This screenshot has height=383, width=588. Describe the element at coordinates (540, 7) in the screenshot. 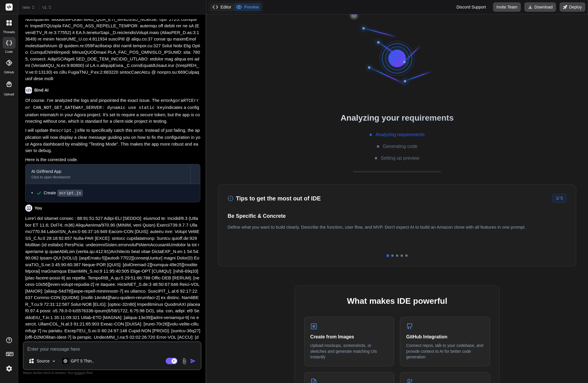

I see `button: Download` at that location.